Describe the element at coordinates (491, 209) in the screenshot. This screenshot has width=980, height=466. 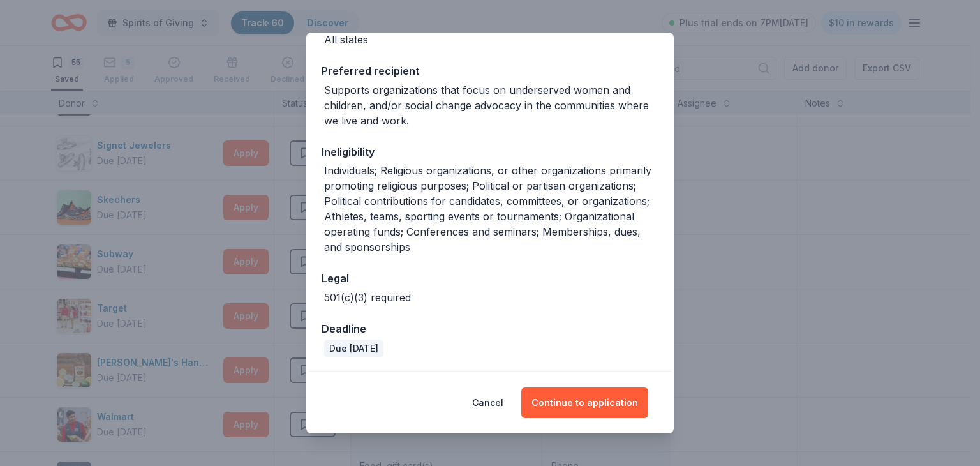
I see `div: Individuals; Religious organizations, or other organizations primarily promoting religious purpos...` at that location.